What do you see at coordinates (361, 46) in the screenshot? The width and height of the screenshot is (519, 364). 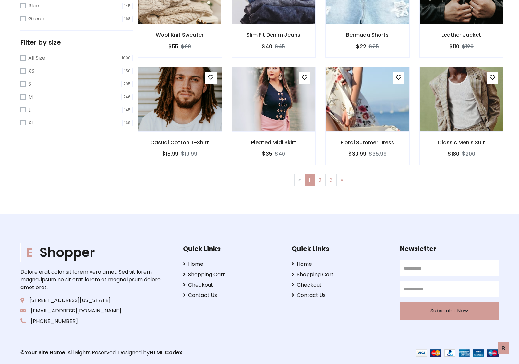 I see `h6: $22` at bounding box center [361, 46].